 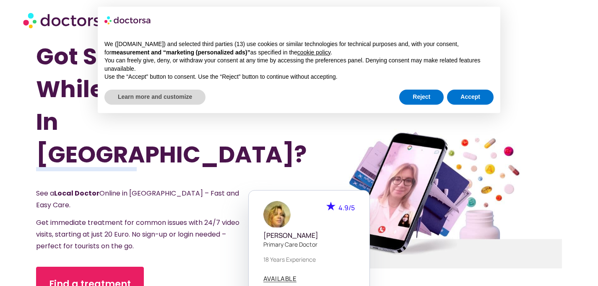 What do you see at coordinates (280, 279) in the screenshot?
I see `a: AVAILABLE` at bounding box center [280, 279].